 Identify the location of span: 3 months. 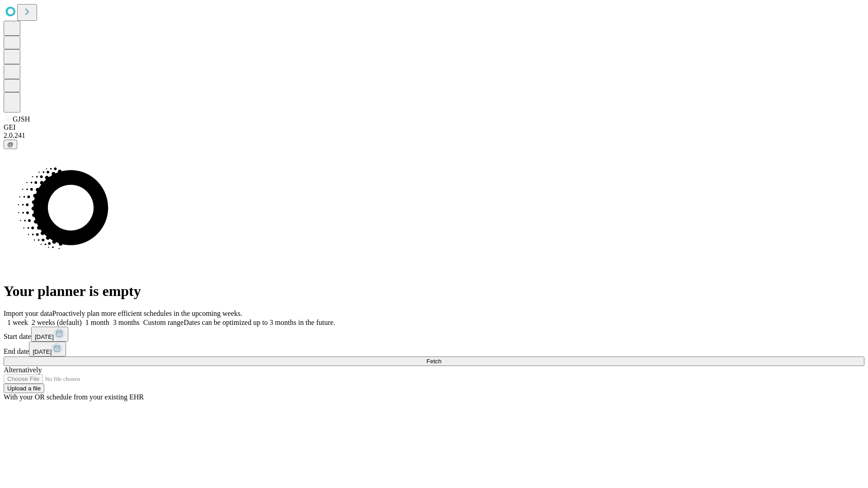
(126, 322).